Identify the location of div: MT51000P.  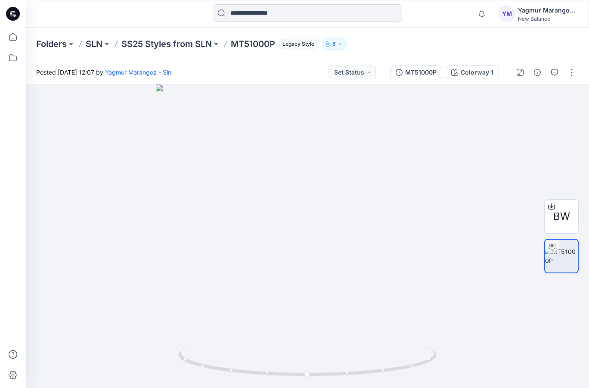
(421, 72).